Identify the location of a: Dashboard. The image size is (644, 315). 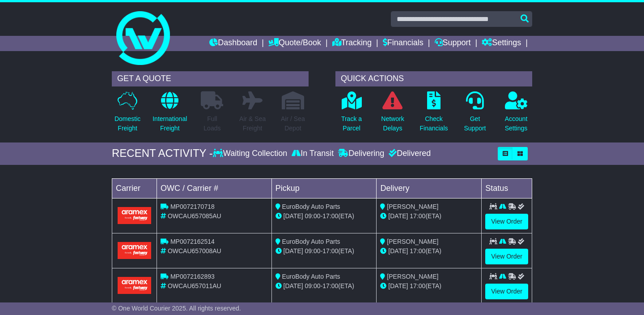
(233, 44).